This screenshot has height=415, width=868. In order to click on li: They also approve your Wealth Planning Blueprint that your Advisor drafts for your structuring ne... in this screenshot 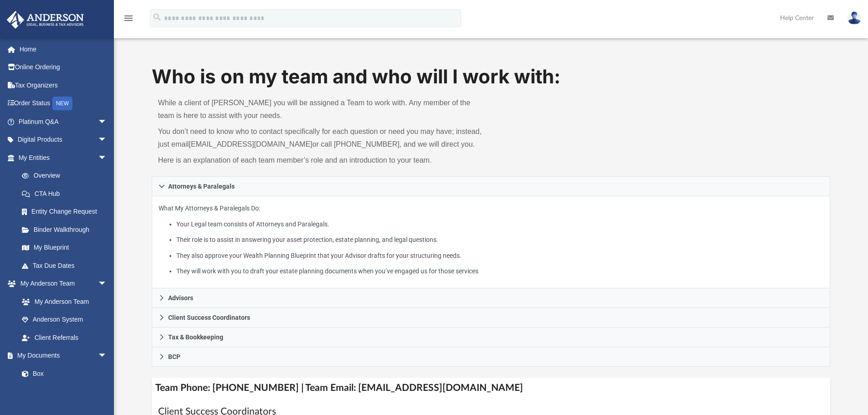, I will do `click(500, 255)`.